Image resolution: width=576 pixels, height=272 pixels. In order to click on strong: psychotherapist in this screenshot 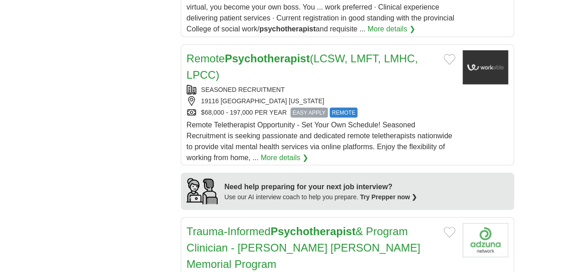, I will do `click(288, 29)`.